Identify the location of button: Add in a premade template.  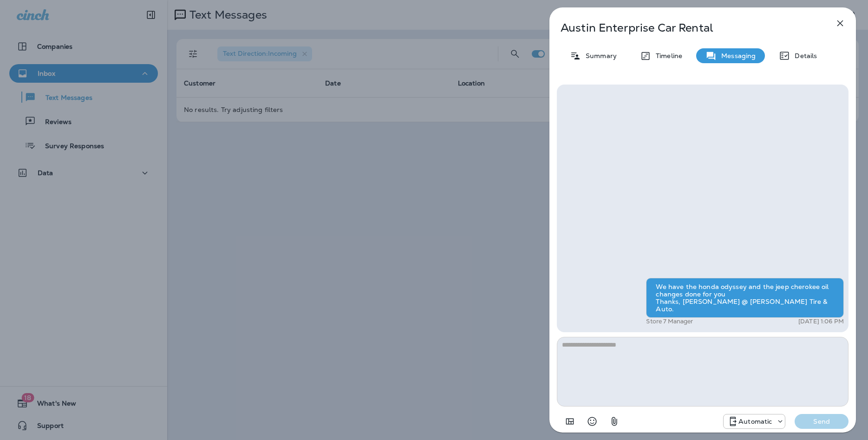
(570, 421).